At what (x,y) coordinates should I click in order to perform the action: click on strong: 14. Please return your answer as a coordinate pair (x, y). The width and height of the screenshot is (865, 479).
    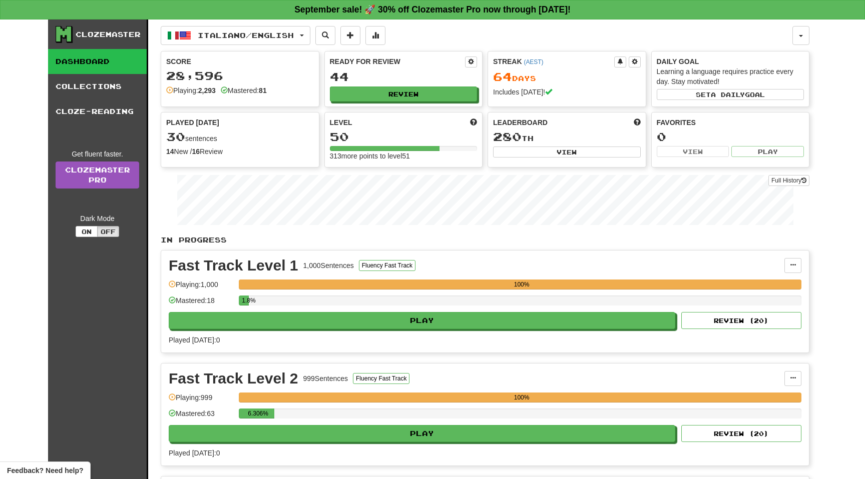
    Looking at the image, I should click on (170, 152).